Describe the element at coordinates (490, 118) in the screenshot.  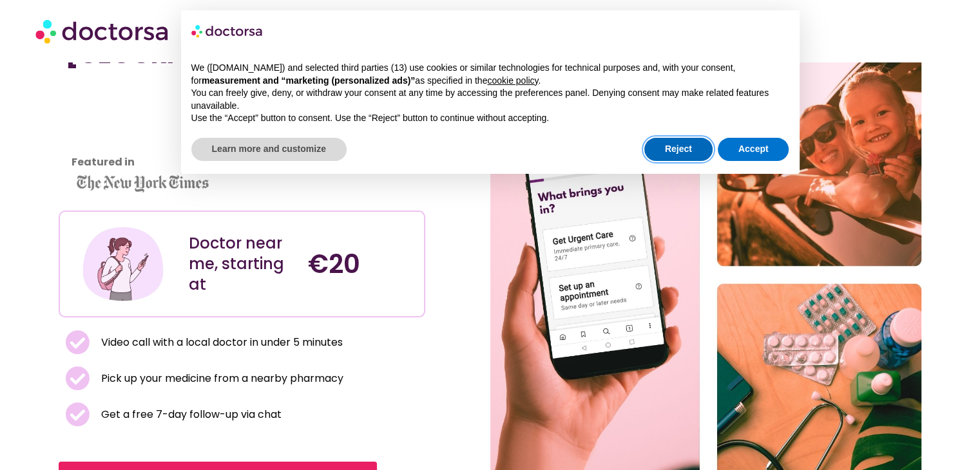
I see `p: Use the “Accept” button to consent. Use the “Reject” button to continue without accepting.` at that location.